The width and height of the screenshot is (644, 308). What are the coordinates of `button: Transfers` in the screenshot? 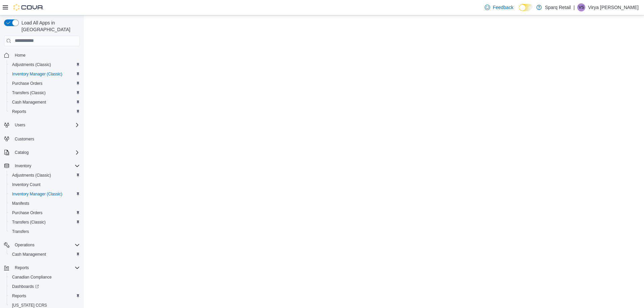 It's located at (45, 231).